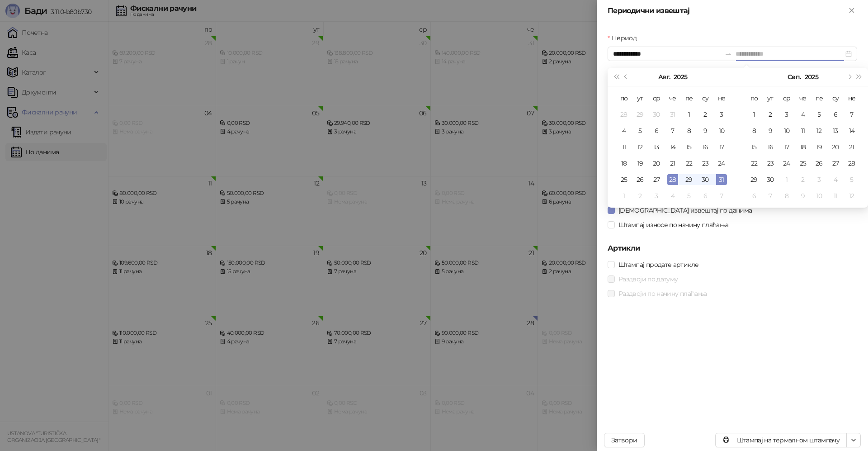  Describe the element at coordinates (689, 147) in the screenshot. I see `td: 2025-08-15` at that location.